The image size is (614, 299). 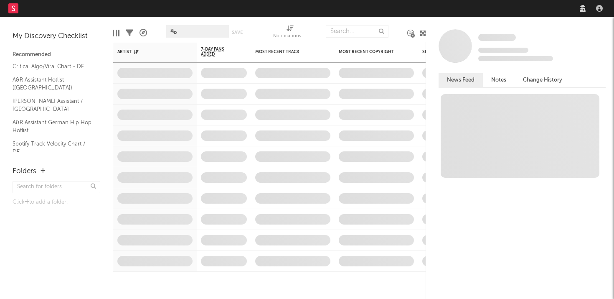 What do you see at coordinates (287, 52) in the screenshot?
I see `div: Most Recent Track` at bounding box center [287, 52].